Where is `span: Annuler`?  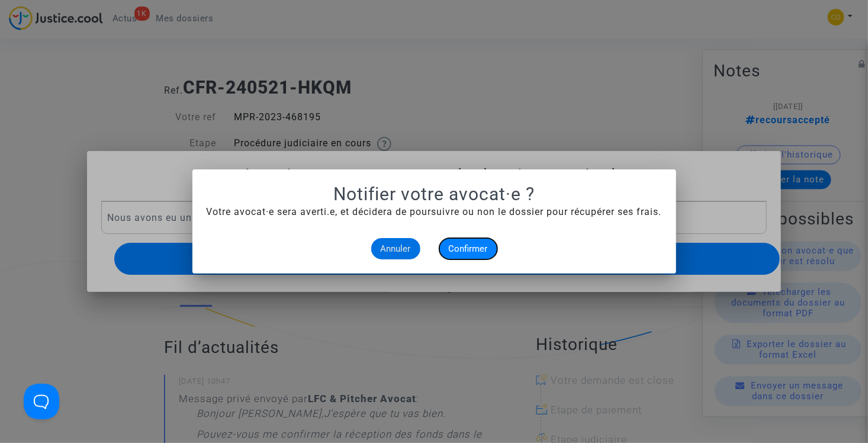
span: Annuler is located at coordinates (396, 249).